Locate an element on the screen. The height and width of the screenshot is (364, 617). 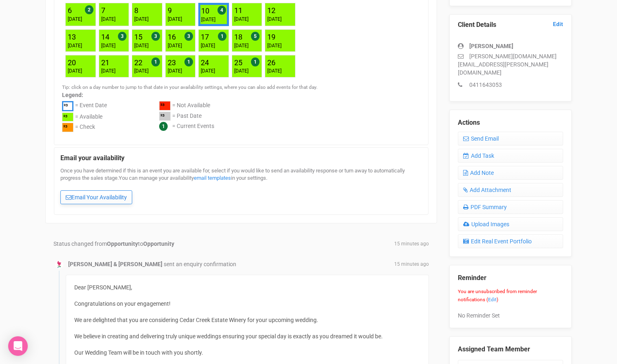
a: 7 is located at coordinates (103, 10).